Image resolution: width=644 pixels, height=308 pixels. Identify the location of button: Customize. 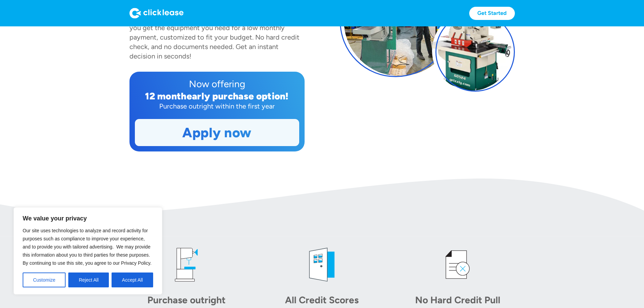
(44, 280).